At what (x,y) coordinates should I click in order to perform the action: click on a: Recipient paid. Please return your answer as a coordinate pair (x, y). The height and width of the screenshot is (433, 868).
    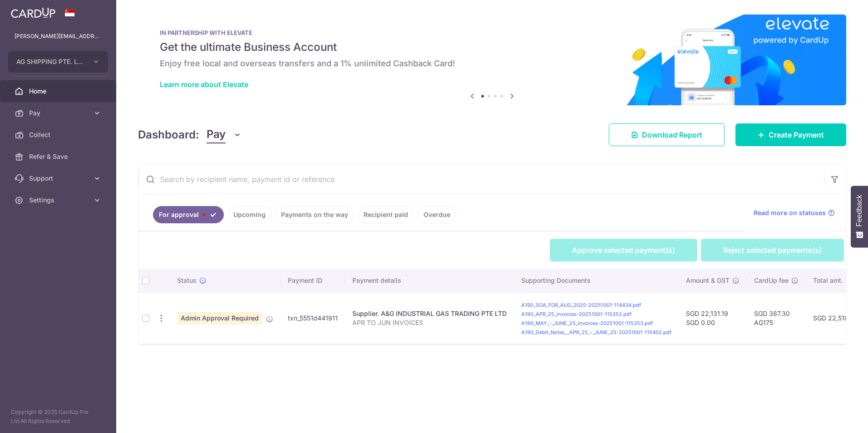
    Looking at the image, I should click on (386, 214).